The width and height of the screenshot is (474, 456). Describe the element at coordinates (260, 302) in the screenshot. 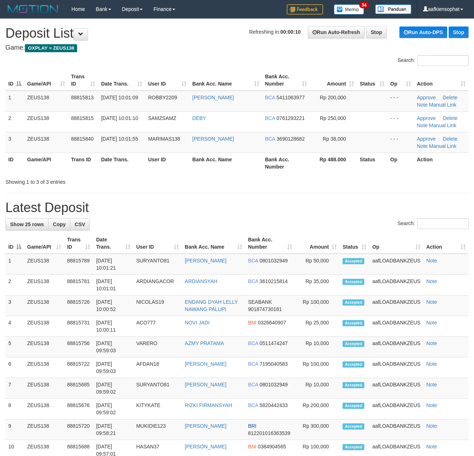

I see `span: SEABANK` at that location.